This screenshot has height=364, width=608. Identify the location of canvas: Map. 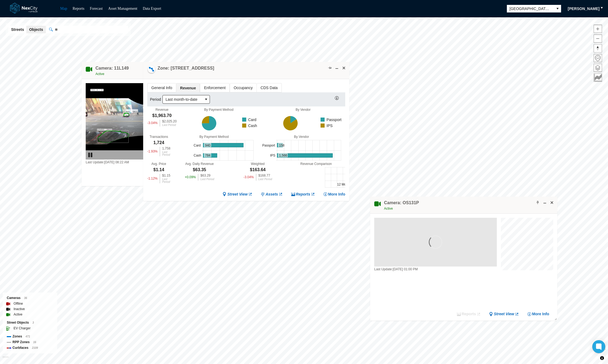
(527, 244).